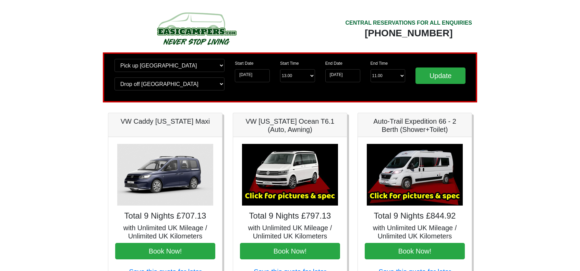  What do you see at coordinates (289, 63) in the screenshot?
I see `label: Start Time` at bounding box center [289, 63].